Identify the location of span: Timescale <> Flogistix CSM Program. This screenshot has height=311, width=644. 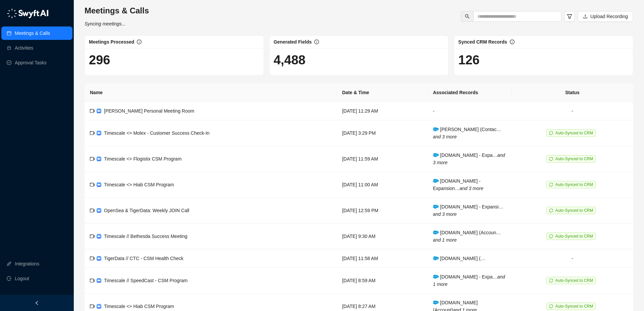
(142, 159).